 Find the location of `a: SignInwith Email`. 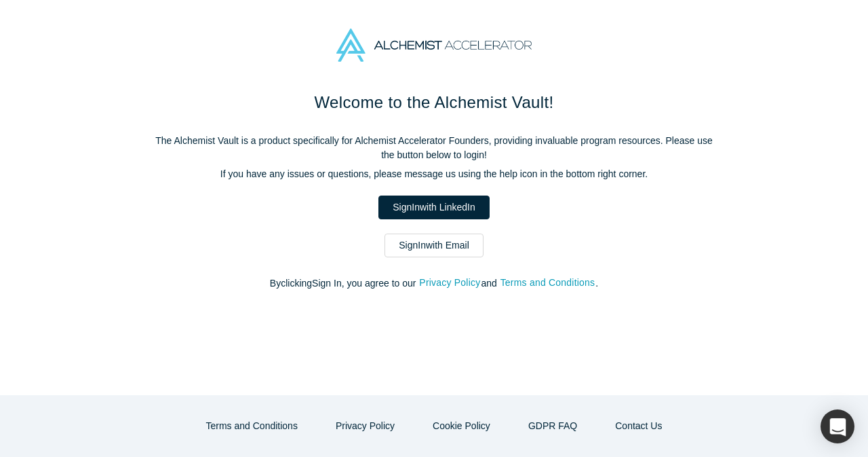

a: SignInwith Email is located at coordinates (434, 245).